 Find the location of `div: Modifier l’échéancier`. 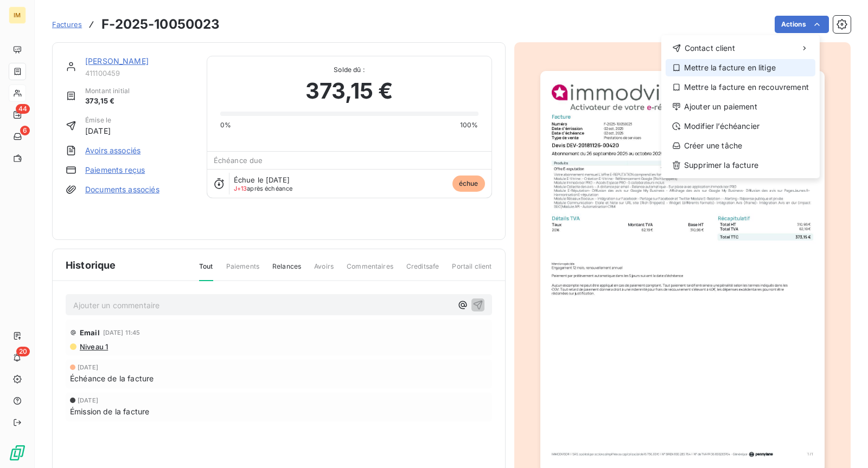

div: Modifier l’échéancier is located at coordinates (740, 126).